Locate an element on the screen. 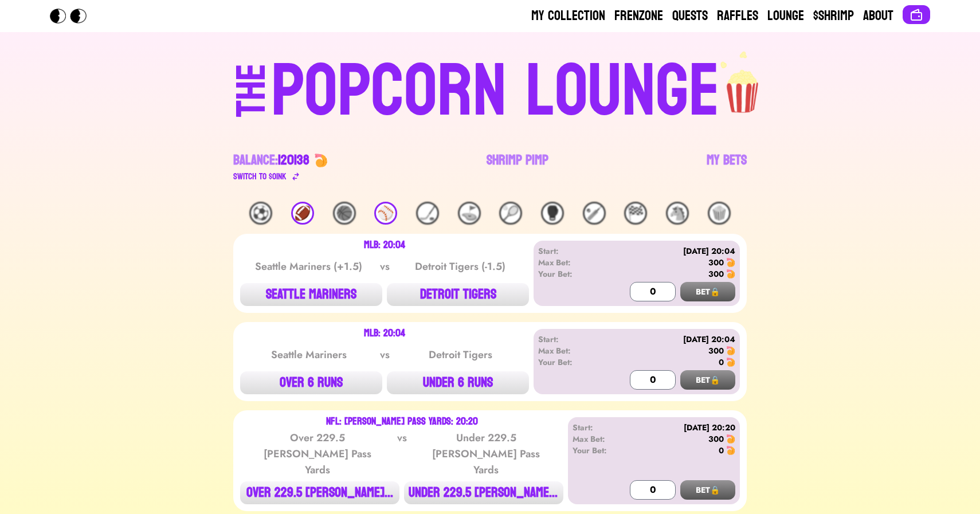 This screenshot has width=980, height=514. div: Balance: is located at coordinates (271, 160).